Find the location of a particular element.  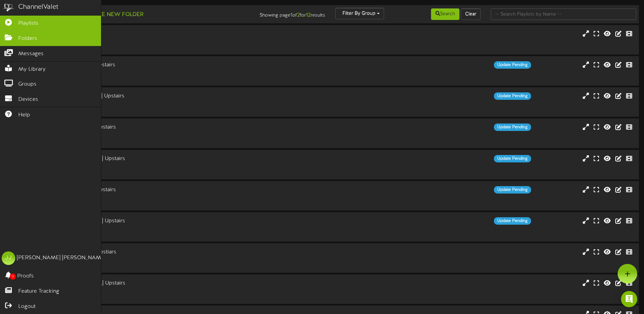

span: Groups is located at coordinates (28, 84).